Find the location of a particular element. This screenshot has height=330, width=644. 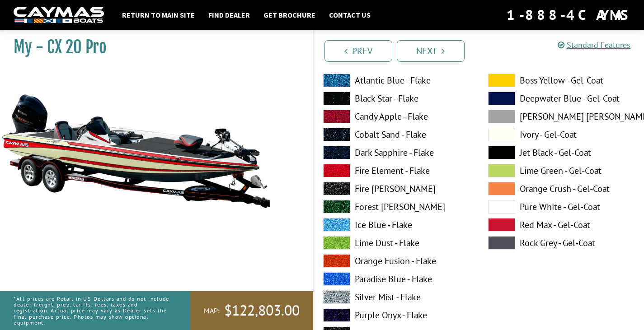

span: $122,803.00 is located at coordinates (262, 311).